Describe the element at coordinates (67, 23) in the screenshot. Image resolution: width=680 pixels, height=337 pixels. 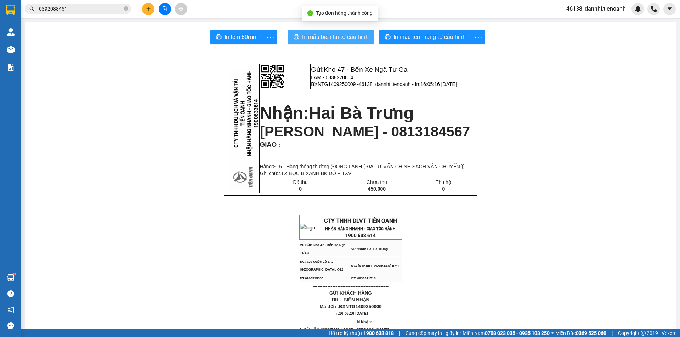
I see `span: A QUÂN - 0909000708` at that location.